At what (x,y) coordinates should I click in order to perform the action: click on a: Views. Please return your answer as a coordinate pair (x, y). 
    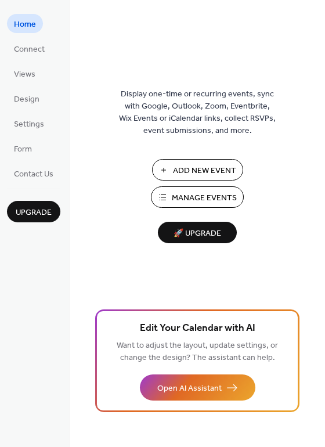
    Looking at the image, I should click on (24, 73).